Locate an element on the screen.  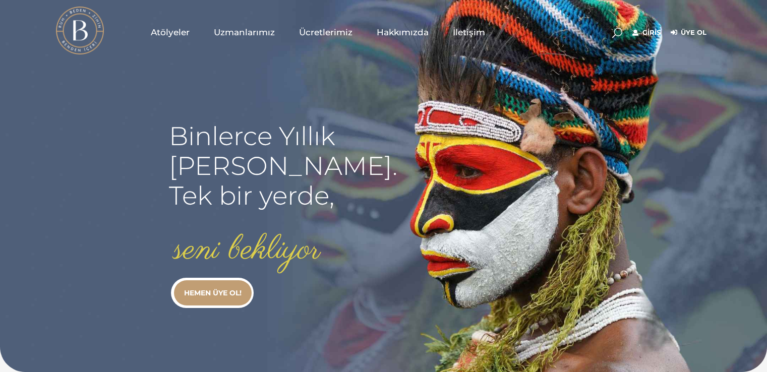
a: Hakkımızda is located at coordinates (402, 32).